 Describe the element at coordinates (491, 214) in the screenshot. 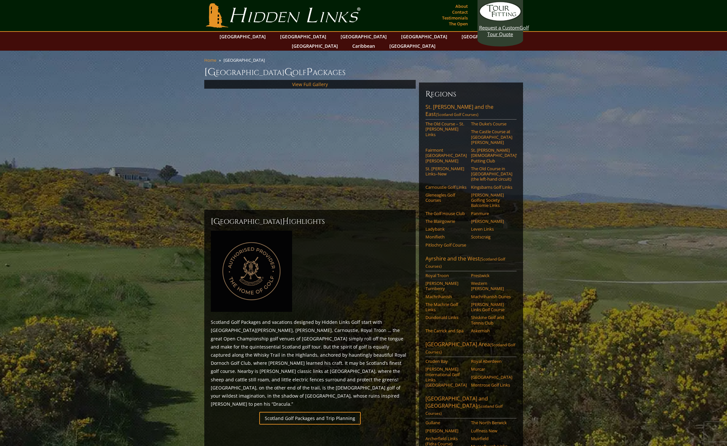

I see `a: Panmure` at that location.